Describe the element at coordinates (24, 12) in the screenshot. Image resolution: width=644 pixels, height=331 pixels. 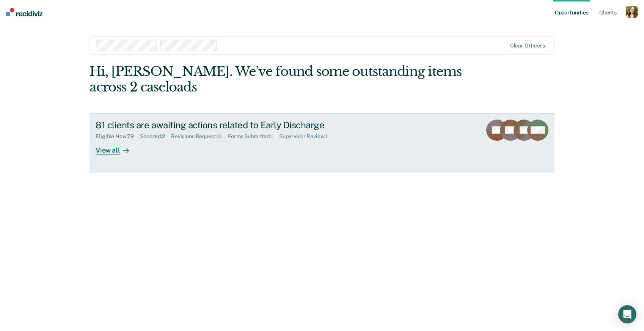
I see `img: Recidiviz` at that location.